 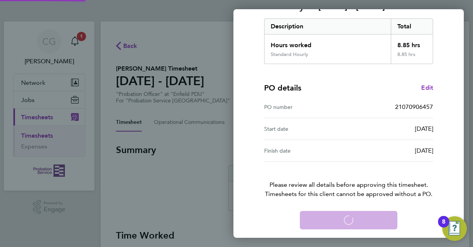 What do you see at coordinates (427, 88) in the screenshot?
I see `a: Edit` at bounding box center [427, 88].